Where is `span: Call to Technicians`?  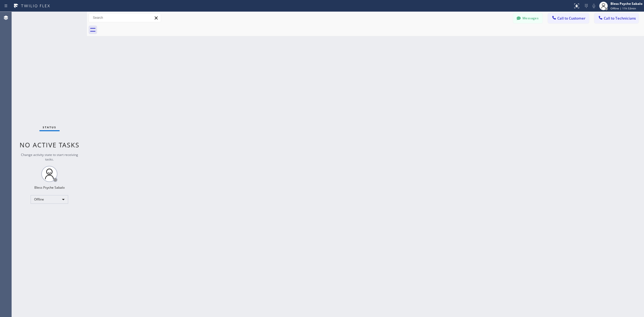
span: Call to Technicians is located at coordinates (619, 18).